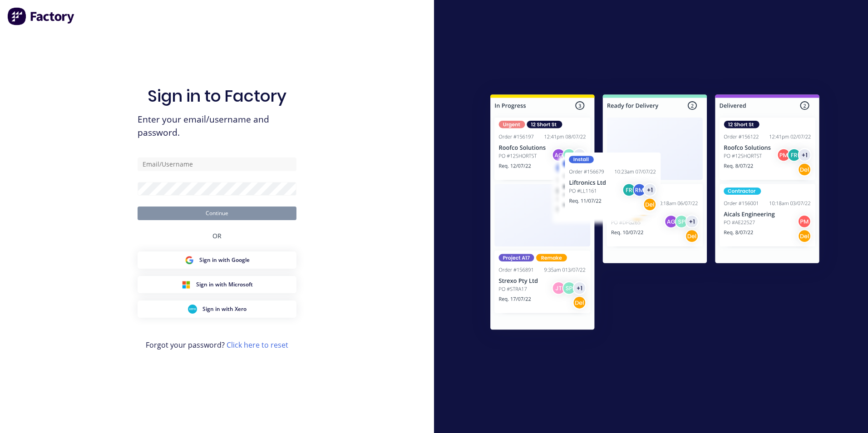  Describe the element at coordinates (217, 96) in the screenshot. I see `h1: Sign in to Factory` at that location.